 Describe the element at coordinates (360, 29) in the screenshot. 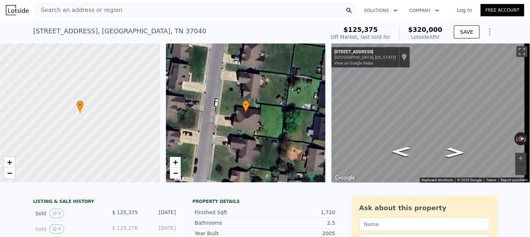

I see `span: $125,375` at that location.